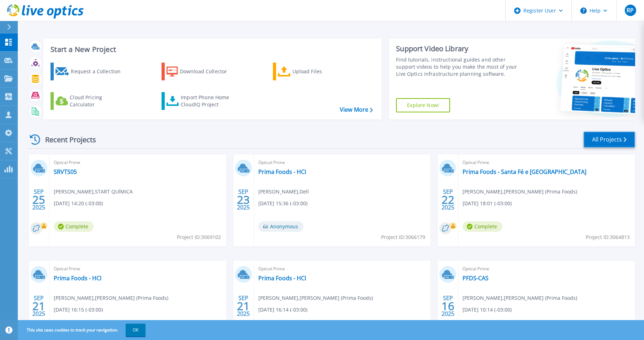 This screenshot has width=644, height=340. What do you see at coordinates (136, 330) in the screenshot?
I see `button: OK` at bounding box center [136, 330].